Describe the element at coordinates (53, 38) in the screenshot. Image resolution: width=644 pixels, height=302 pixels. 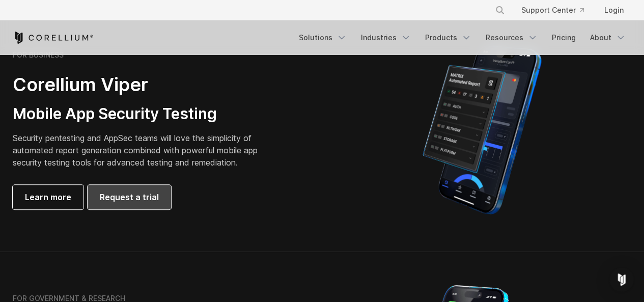
I see `a: Corellium Home` at that location.